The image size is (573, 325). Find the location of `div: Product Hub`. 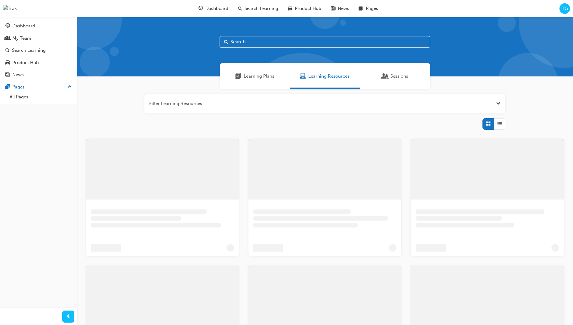

div: Product Hub is located at coordinates (26, 63).